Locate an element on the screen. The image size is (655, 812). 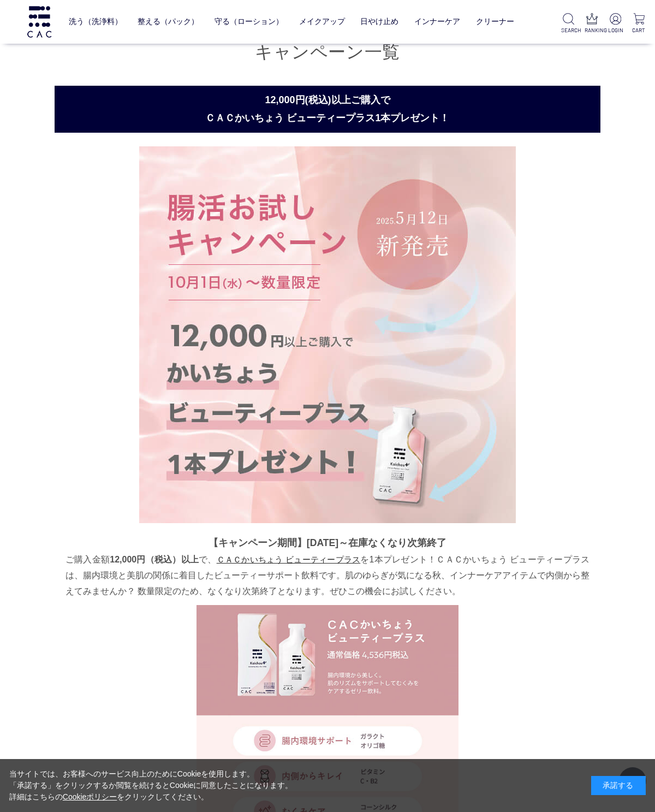
a: LOGIN is located at coordinates (616, 23).